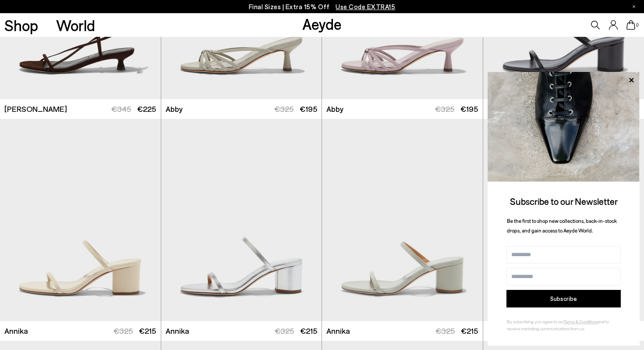 The width and height of the screenshot is (644, 350). What do you see at coordinates (638, 25) in the screenshot?
I see `span: 0` at bounding box center [638, 25].